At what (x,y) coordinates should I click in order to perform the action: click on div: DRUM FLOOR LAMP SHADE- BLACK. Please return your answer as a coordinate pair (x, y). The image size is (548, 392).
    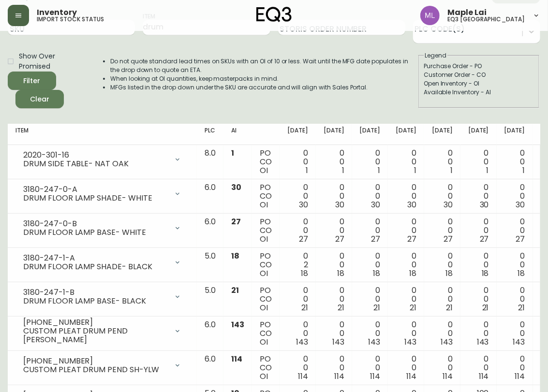
    Looking at the image, I should click on (95, 267).